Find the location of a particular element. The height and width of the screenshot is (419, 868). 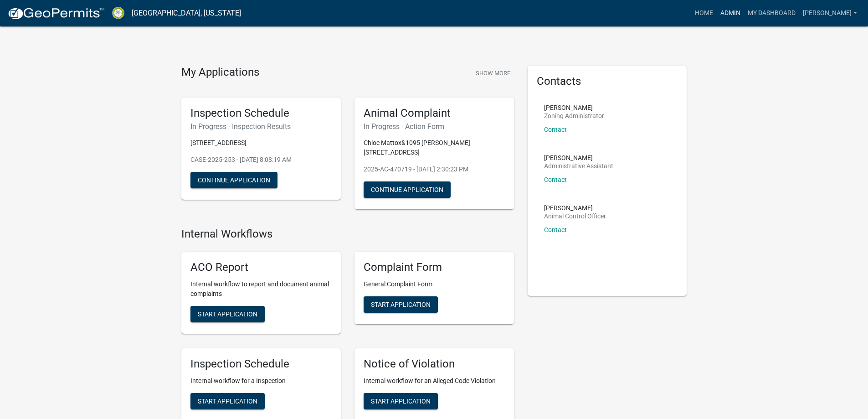

p: General Complaint Form is located at coordinates (434, 284).